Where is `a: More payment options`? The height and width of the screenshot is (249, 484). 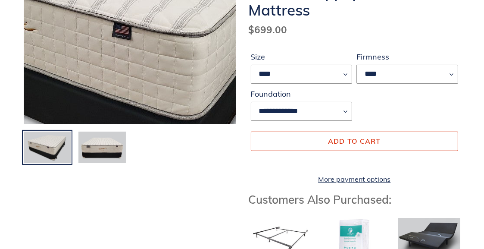 a: More payment options is located at coordinates (355, 179).